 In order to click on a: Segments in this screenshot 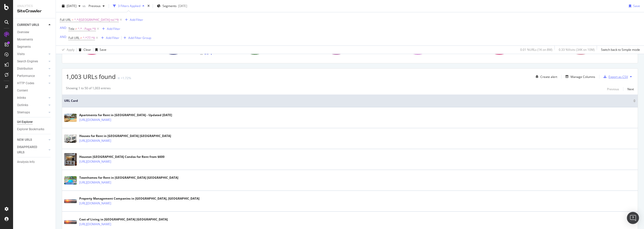, I will do `click(34, 47)`.